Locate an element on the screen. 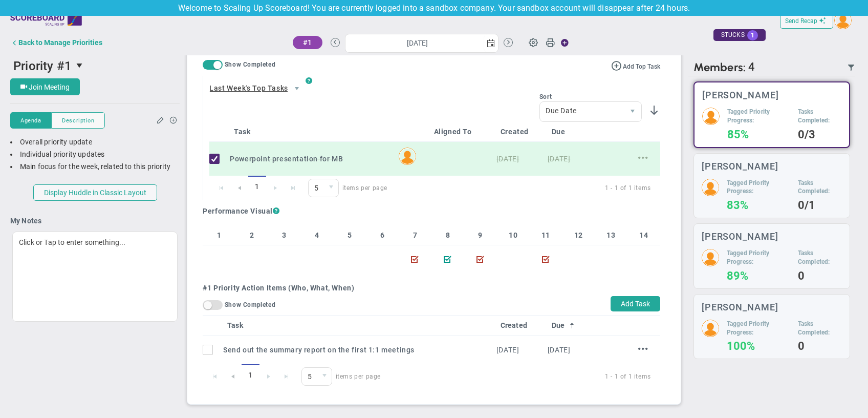 Image resolution: width=868 pixels, height=418 pixels. th: 7 is located at coordinates (415, 235).